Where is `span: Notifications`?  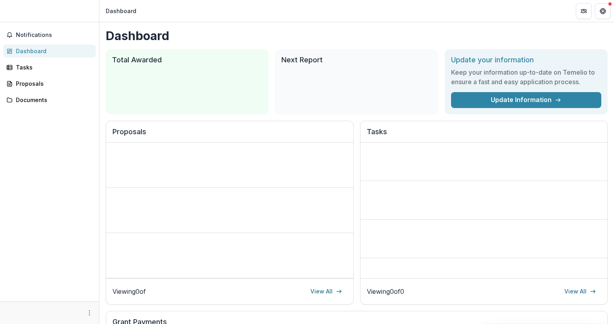 span: Notifications is located at coordinates (54, 35).